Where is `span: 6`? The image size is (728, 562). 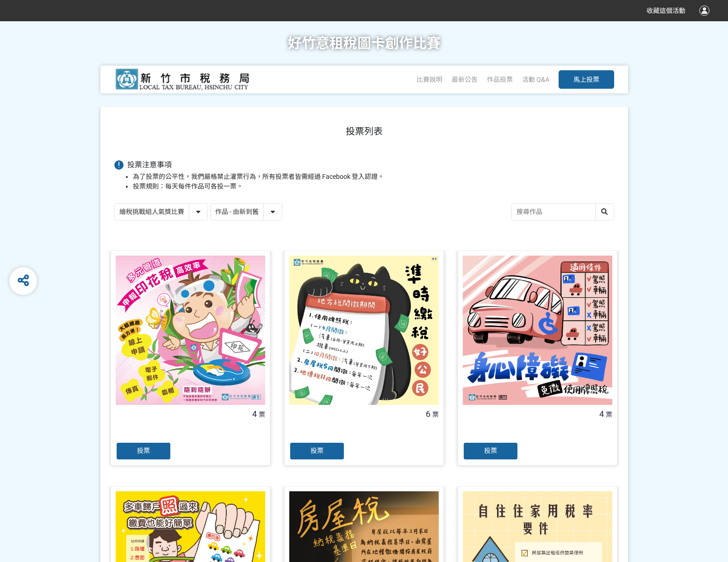
span: 6 is located at coordinates (428, 414).